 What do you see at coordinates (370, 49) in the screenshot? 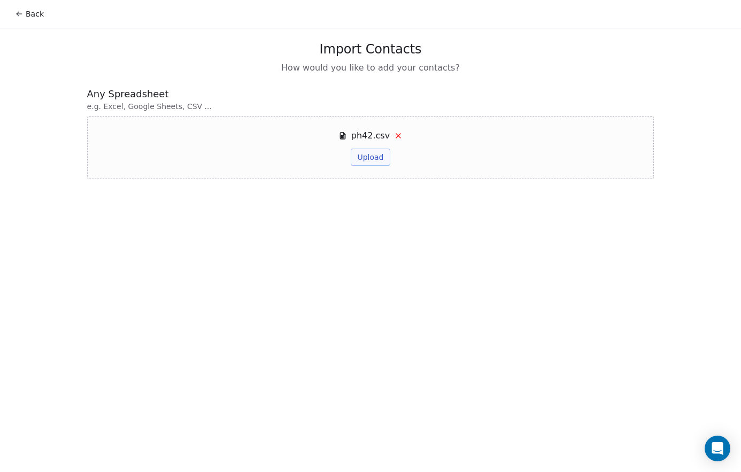
I see `span: Import Contacts` at bounding box center [370, 49].